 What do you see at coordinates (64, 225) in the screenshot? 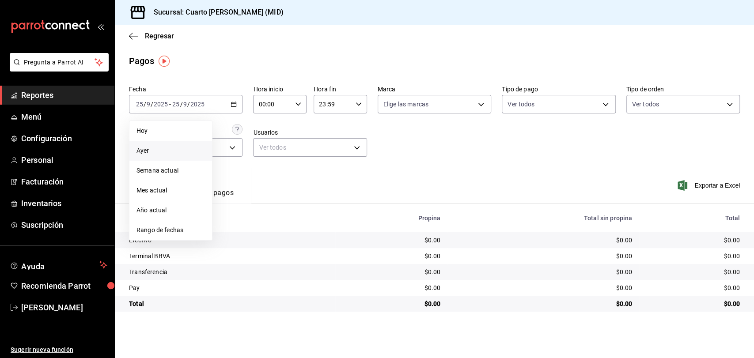
I see `span: Suscripción` at bounding box center [64, 225].